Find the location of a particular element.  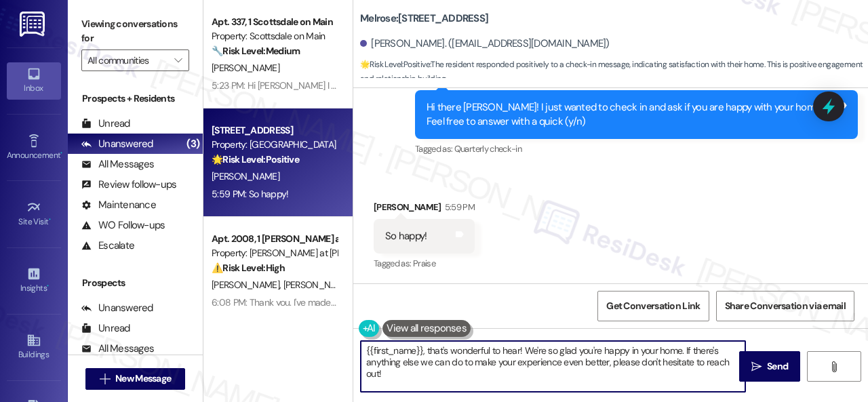

div: Apt. 337, 1 Scottsdale on Main is located at coordinates (274, 22).